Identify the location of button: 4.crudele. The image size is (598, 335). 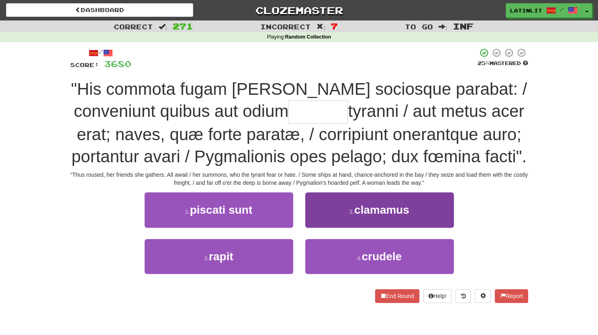
(380, 256).